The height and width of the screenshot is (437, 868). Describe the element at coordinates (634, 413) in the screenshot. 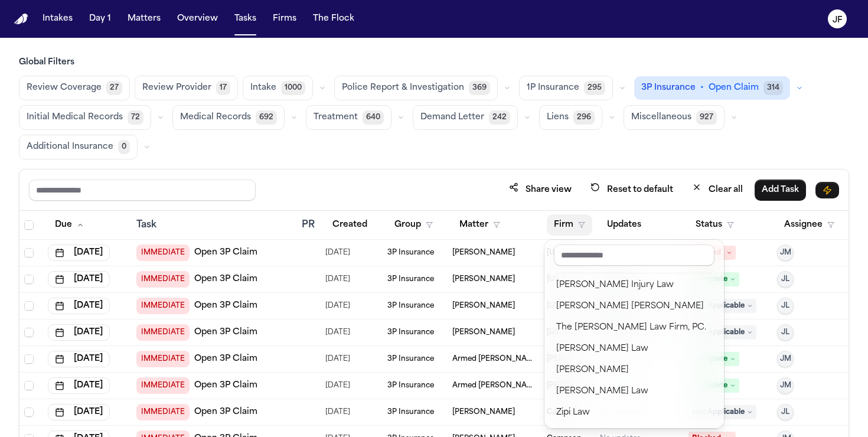

I see `div: Zipi Law` at that location.